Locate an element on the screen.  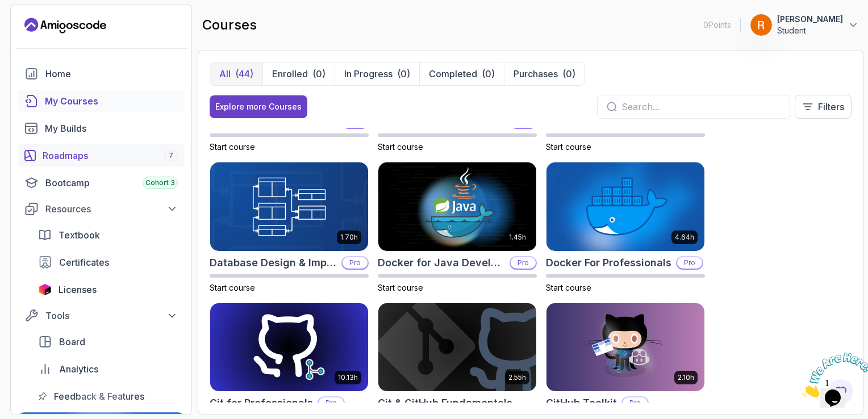
button: All(44) is located at coordinates (236, 74).